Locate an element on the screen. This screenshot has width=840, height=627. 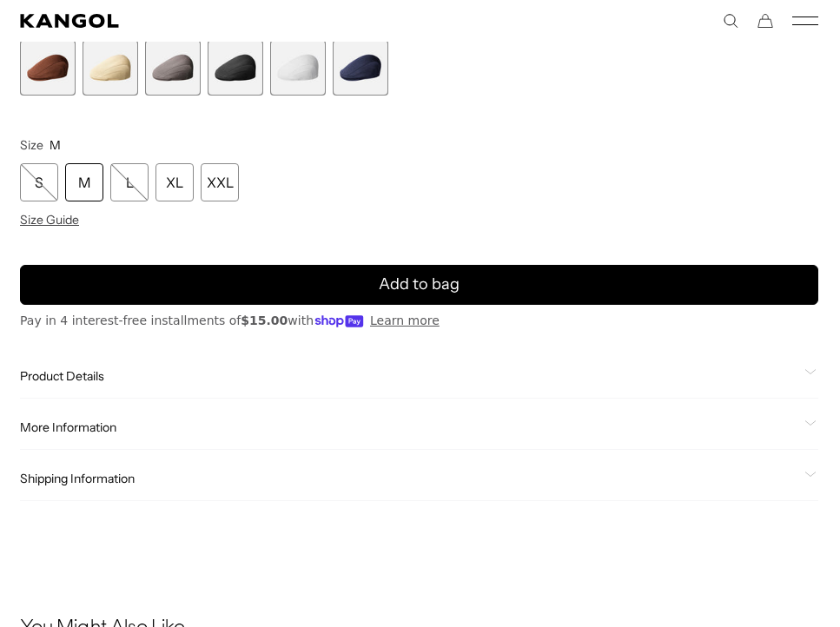
span: M is located at coordinates (55, 145).